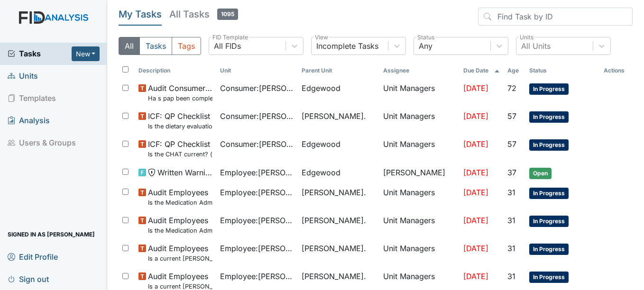 The image size is (644, 290). What do you see at coordinates (125, 69) in the screenshot?
I see `input: Toggle All Rows Selected` at bounding box center [125, 69].